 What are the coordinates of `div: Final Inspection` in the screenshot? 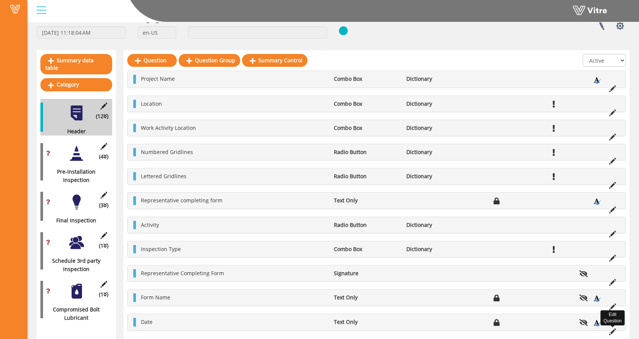 It's located at (73, 220).